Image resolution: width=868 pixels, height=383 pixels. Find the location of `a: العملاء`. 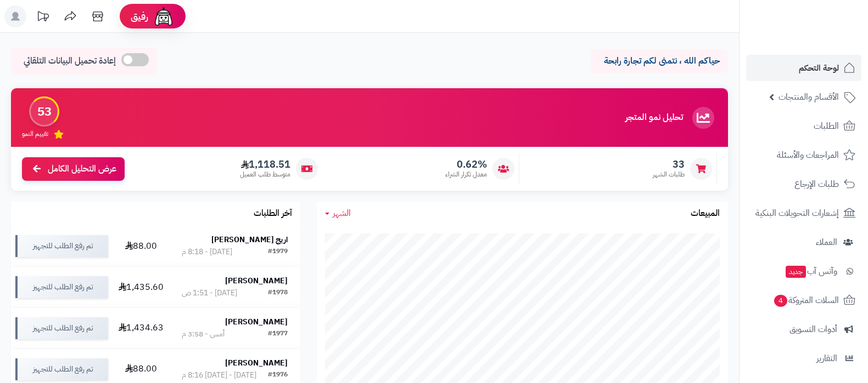

a: العملاء is located at coordinates (804, 242).